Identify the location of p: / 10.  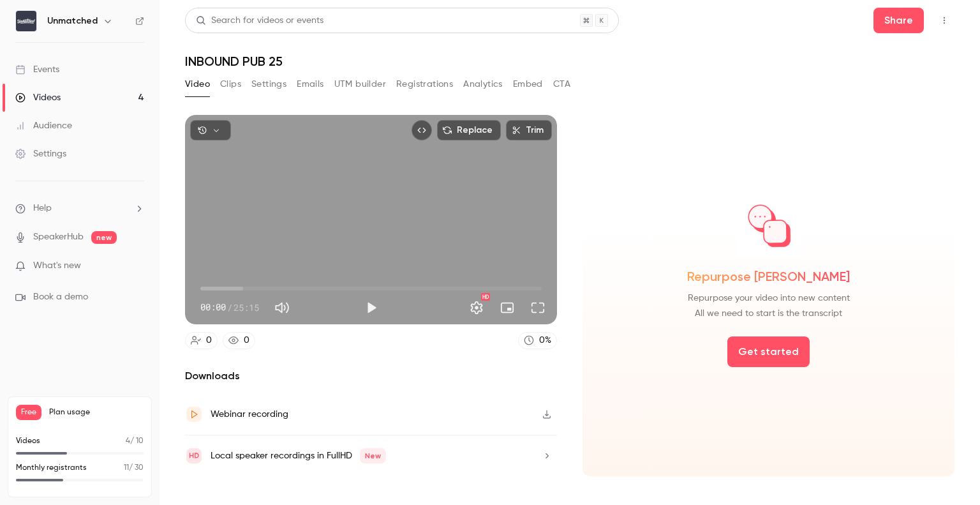
(135, 441).